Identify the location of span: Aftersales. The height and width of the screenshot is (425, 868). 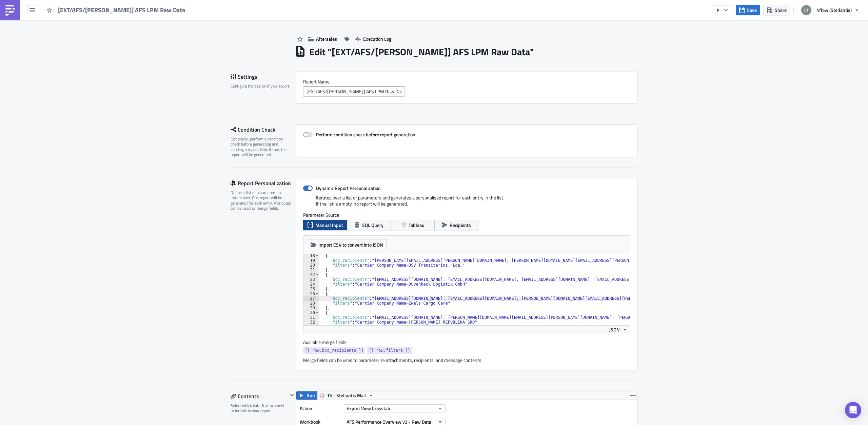
(327, 39).